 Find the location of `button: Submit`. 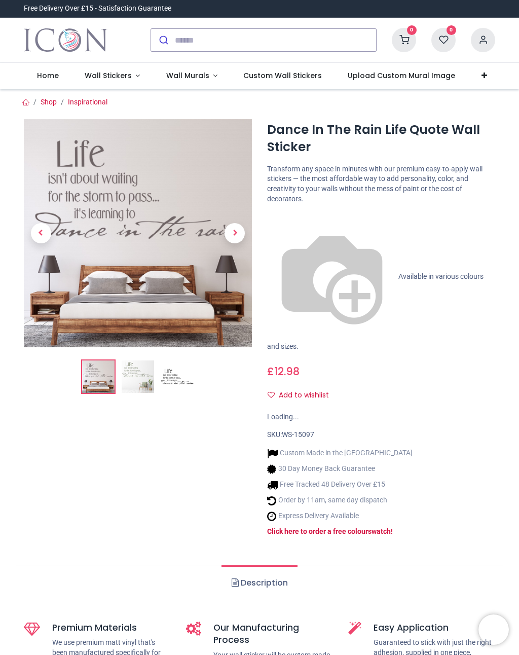

button: Submit is located at coordinates (163, 40).